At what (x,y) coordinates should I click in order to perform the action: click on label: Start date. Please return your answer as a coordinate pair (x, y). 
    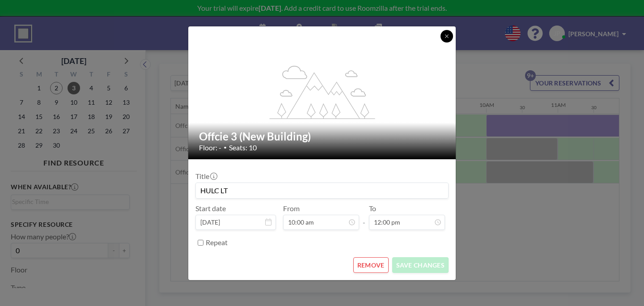
    Looking at the image, I should click on (211, 209).